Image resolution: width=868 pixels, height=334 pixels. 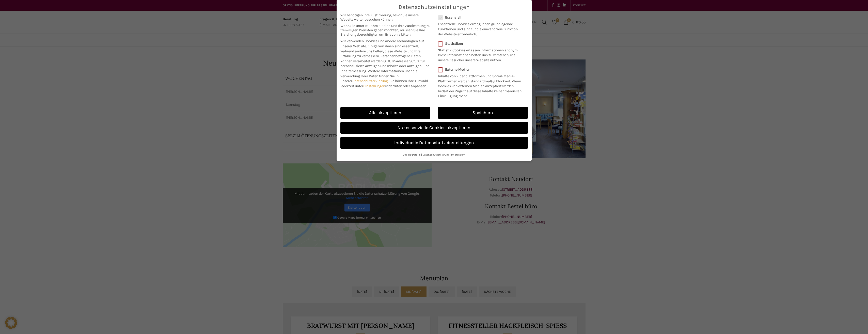 I want to click on label: Externe Medien, so click(x=481, y=70).